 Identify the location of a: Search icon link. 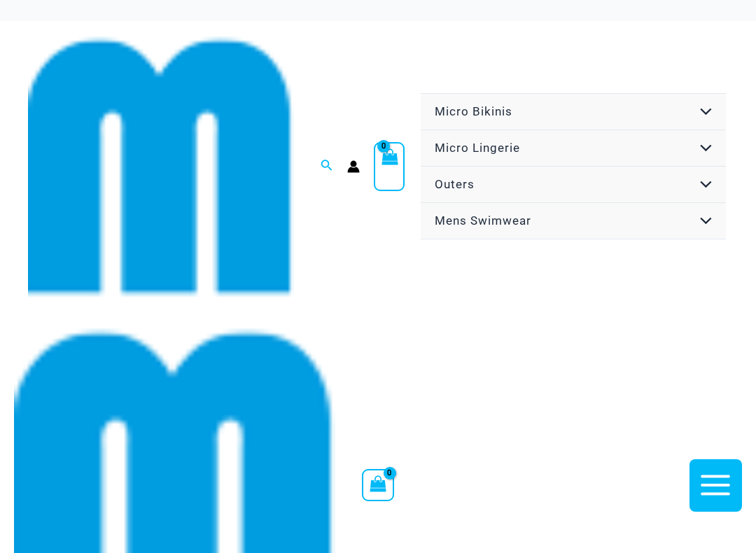
(327, 166).